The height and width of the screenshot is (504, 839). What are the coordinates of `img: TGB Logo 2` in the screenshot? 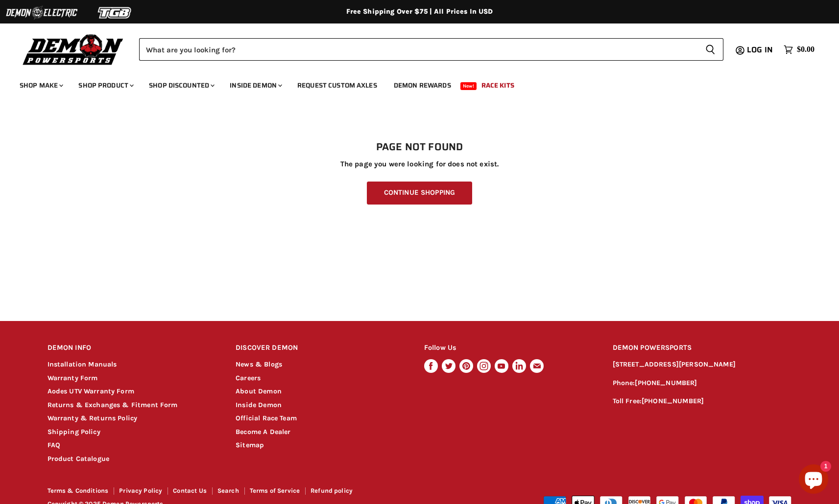 It's located at (115, 13).